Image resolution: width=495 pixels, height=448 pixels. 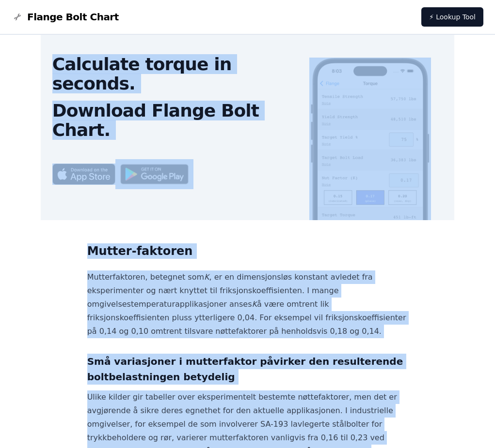 What do you see at coordinates (73, 17) in the screenshot?
I see `span: Flange Bolt Chart` at bounding box center [73, 17].